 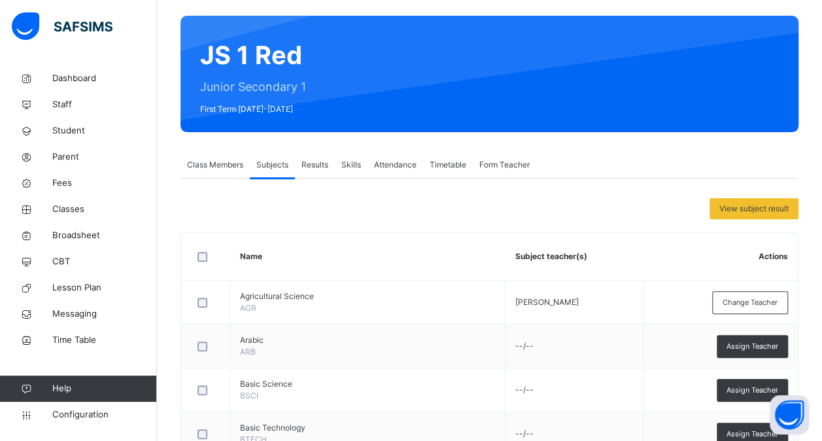 What do you see at coordinates (448, 165) in the screenshot?
I see `span: Timetable` at bounding box center [448, 165].